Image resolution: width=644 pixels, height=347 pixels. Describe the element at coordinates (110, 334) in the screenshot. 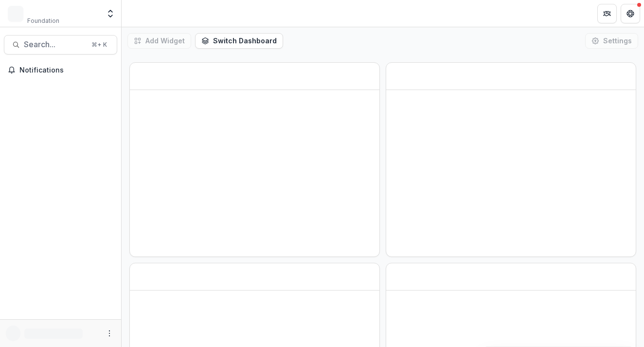

I see `button: More` at that location.